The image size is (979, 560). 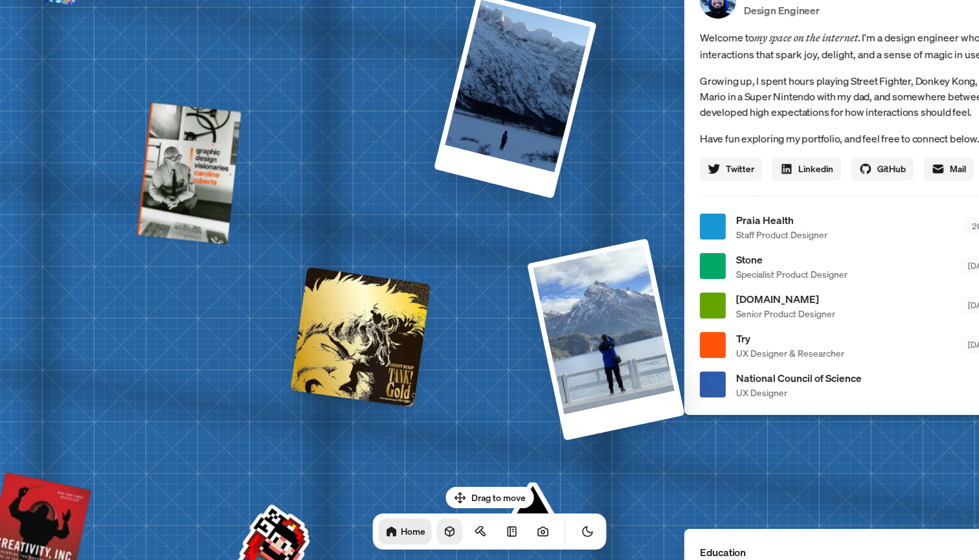 What do you see at coordinates (883, 169) in the screenshot?
I see `a: GitHub` at bounding box center [883, 169].